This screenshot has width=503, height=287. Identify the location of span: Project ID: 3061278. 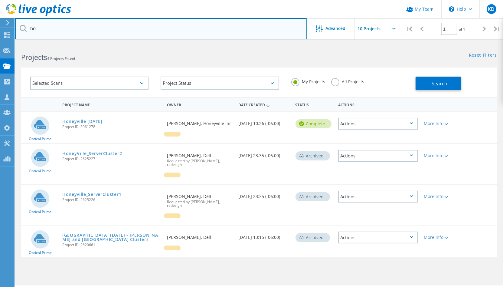
(112, 127).